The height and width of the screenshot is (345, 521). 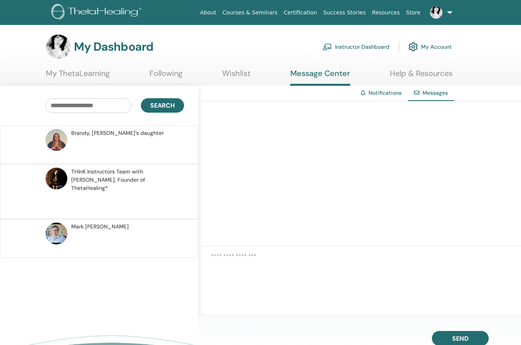 What do you see at coordinates (98, 12) in the screenshot?
I see `img: logo.png` at bounding box center [98, 12].